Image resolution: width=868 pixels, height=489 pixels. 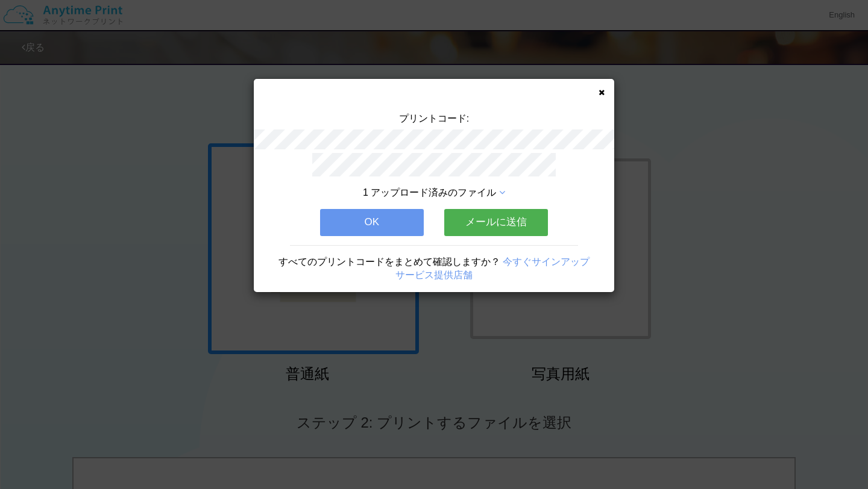 I want to click on span: プリントコード:, so click(x=434, y=118).